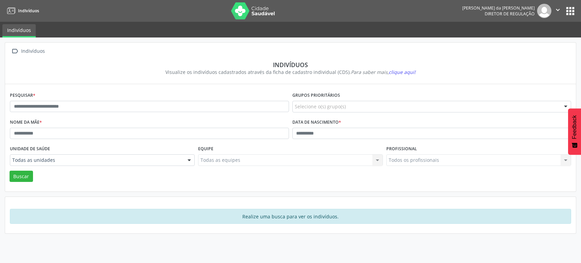  Describe the element at coordinates (22, 95) in the screenshot. I see `label: Pesquisar` at that location.